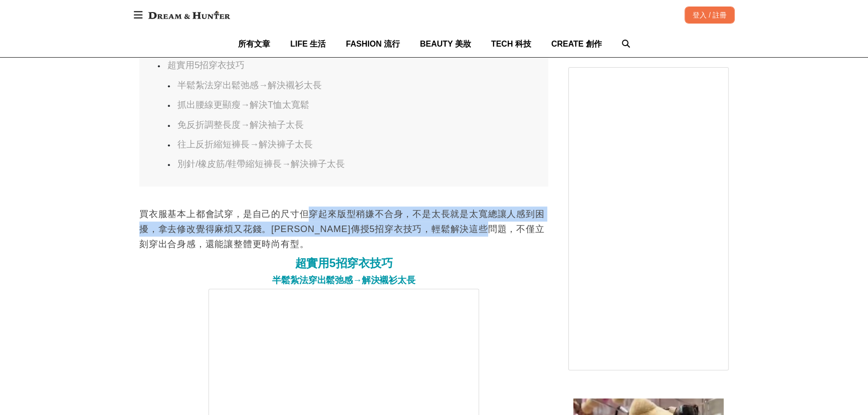  Describe the element at coordinates (343, 280) in the screenshot. I see `span: 半鬆紮法穿出鬆弛感→解決襯衫太長` at that location.